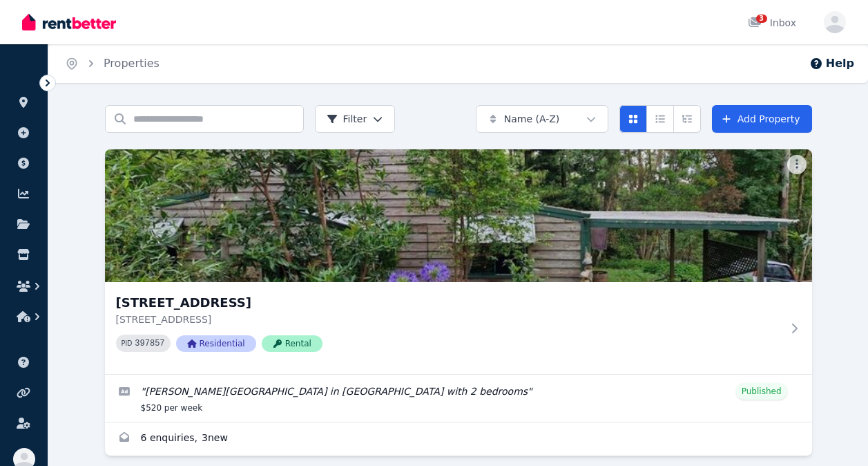 This screenshot has width=868, height=466. Describe the element at coordinates (660, 119) in the screenshot. I see `div: View options` at that location.